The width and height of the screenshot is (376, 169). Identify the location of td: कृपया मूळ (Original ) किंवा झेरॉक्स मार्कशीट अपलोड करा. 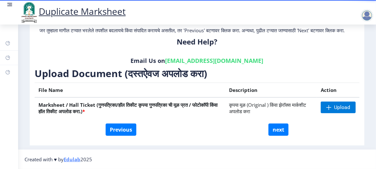
(271, 108).